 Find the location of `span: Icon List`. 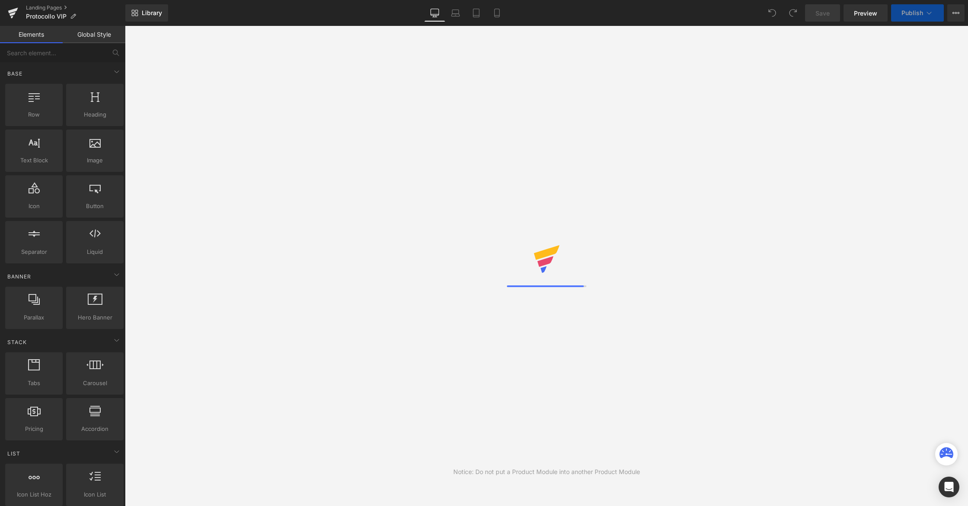

span: Icon List is located at coordinates (95, 495).